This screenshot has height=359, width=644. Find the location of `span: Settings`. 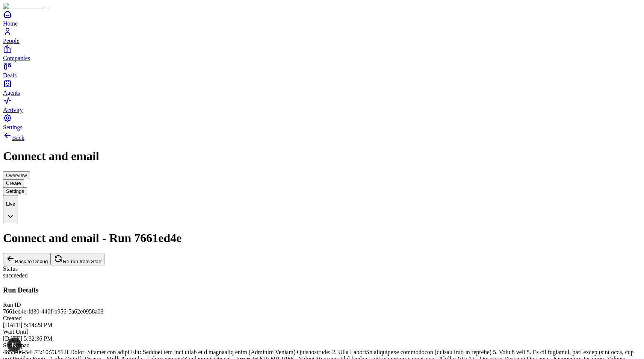

span: Settings is located at coordinates (13, 127).